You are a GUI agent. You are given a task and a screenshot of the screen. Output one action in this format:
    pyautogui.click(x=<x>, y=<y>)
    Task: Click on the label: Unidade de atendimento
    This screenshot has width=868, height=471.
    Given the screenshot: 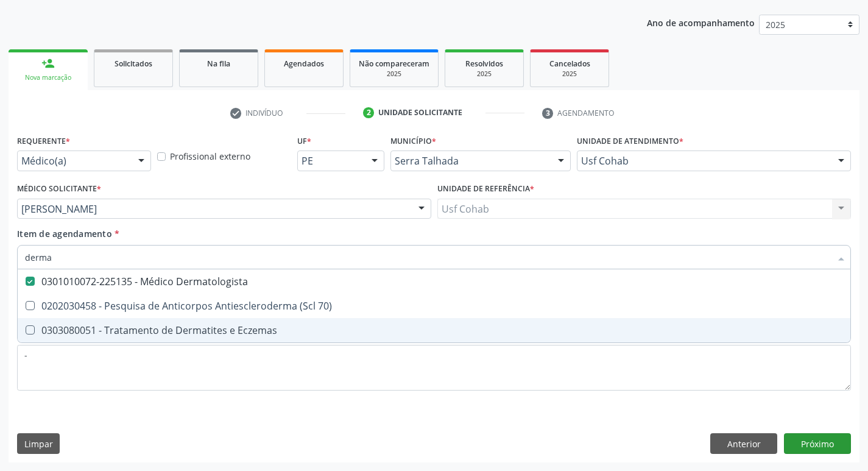 What is the action you would take?
    pyautogui.click(x=630, y=141)
    